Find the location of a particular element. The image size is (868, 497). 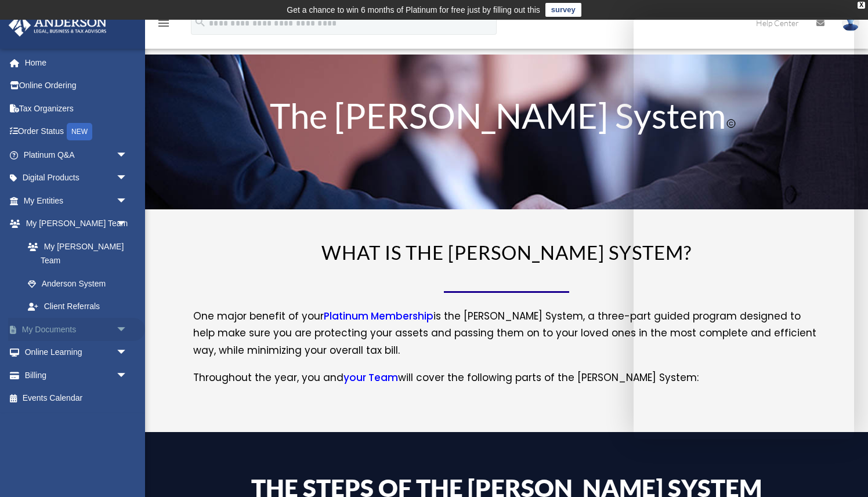

a: My Entitiesarrow_drop_down is located at coordinates (77, 201).